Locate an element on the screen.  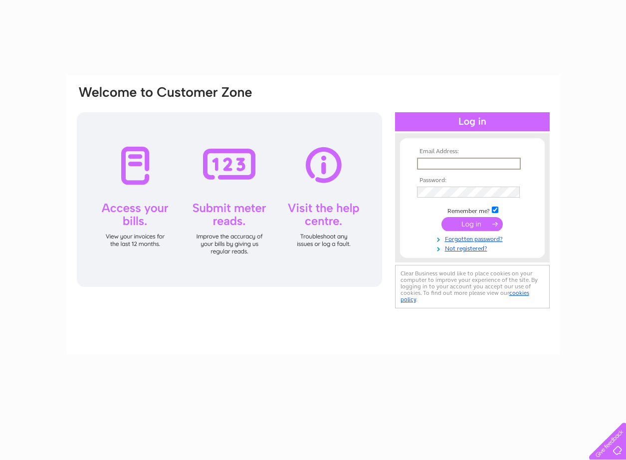
div: Clear Business would like to place cookies on your computer to improve your experience of the sit... is located at coordinates (472, 286).